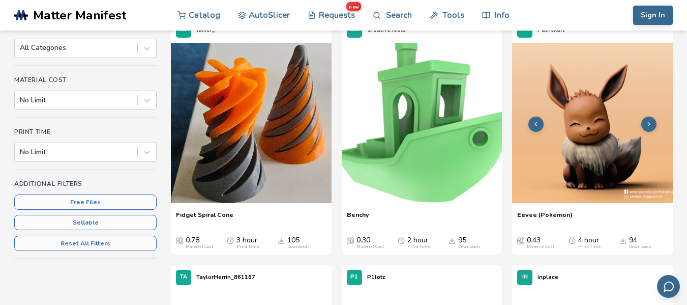 The height and width of the screenshot is (305, 687). What do you see at coordinates (376, 277) in the screenshot?
I see `p: P1lotz` at bounding box center [376, 277].